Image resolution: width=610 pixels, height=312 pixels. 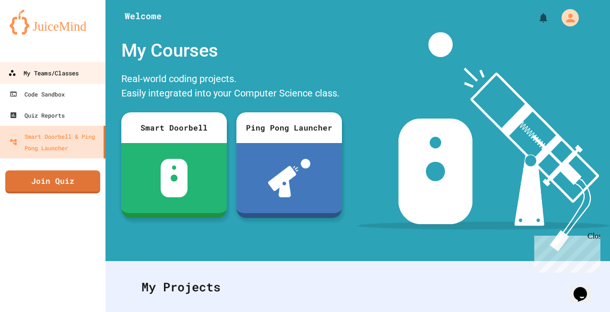 I want to click on div: My Courses, so click(x=232, y=50).